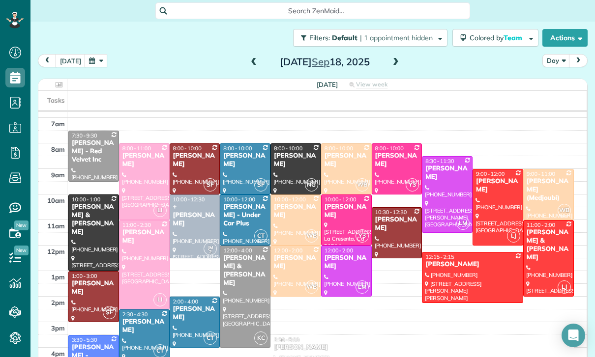 The height and width of the screenshot is (357, 595). Describe the element at coordinates (565, 38) in the screenshot. I see `button: Actions` at that location.